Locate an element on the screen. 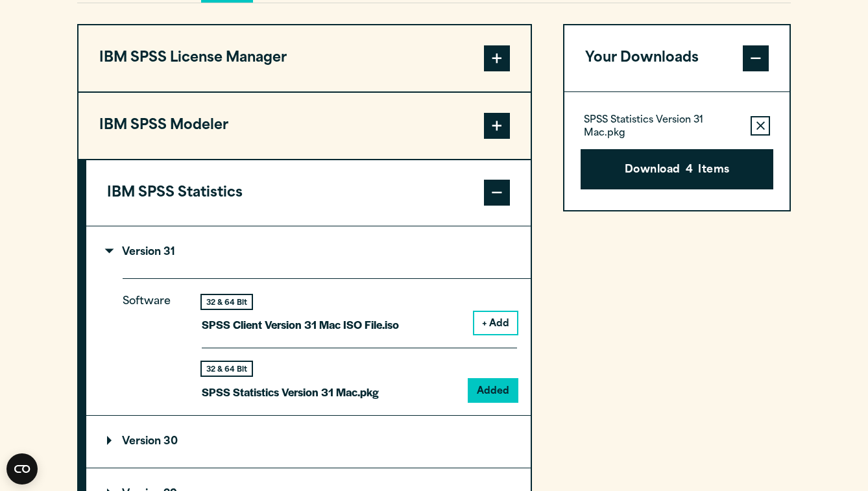  div: Your Downloads is located at coordinates (677, 150).